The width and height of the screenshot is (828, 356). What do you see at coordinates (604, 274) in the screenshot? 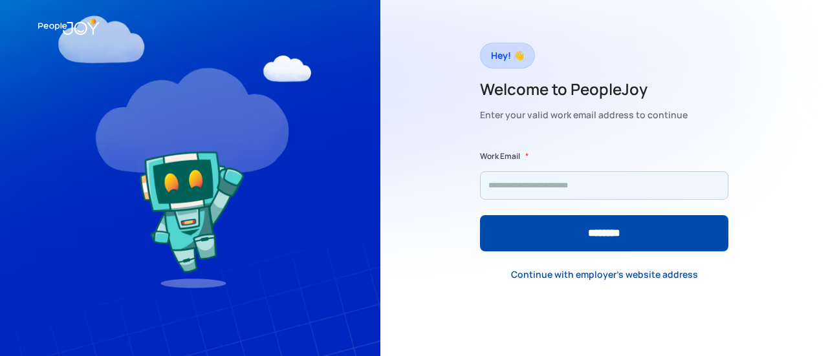
I see `a: Continue with employer's website address` at bounding box center [604, 274].